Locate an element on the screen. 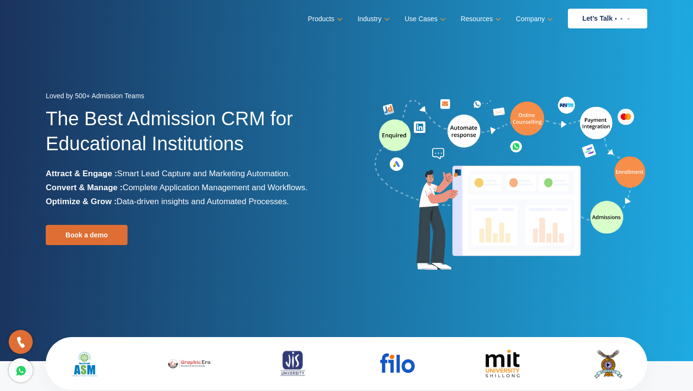 This screenshot has height=391, width=693. div: Loved by 500+ Admission Teams is located at coordinates (193, 97).